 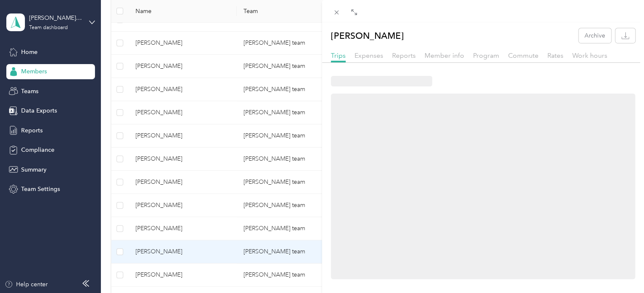 What do you see at coordinates (338, 55) in the screenshot?
I see `span: Trips` at bounding box center [338, 55].